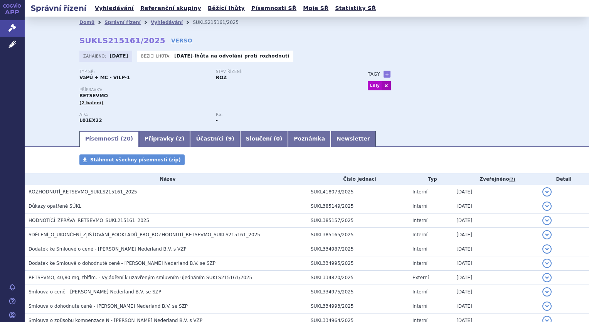 The width and height of the screenshot is (589, 322). What do you see at coordinates (353, 139) in the screenshot?
I see `a: Newsletter` at bounding box center [353, 139].